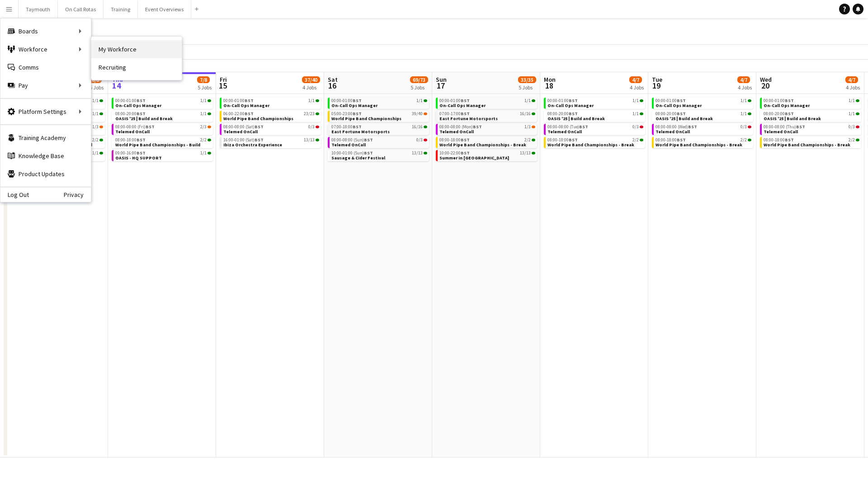 Image resolution: width=868 pixels, height=481 pixels. What do you see at coordinates (380, 155) in the screenshot?
I see `a: 10:00-01:00 (Sun)BST13/13Sausage & Cider Festival` at bounding box center [380, 155].